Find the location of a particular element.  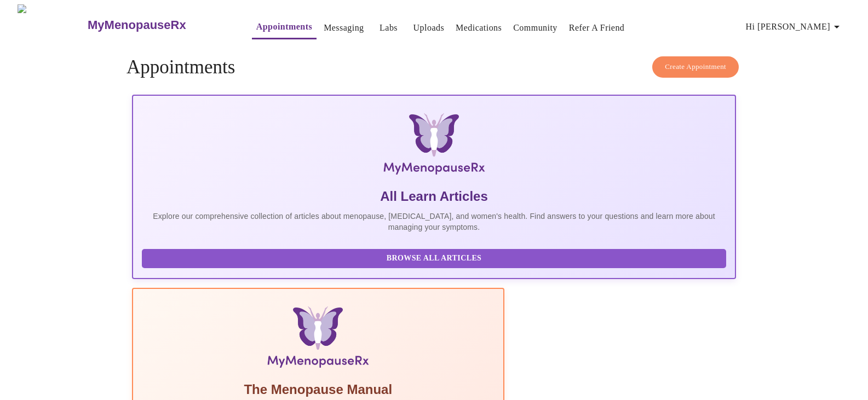

a: Refer a Friend is located at coordinates (597, 28).